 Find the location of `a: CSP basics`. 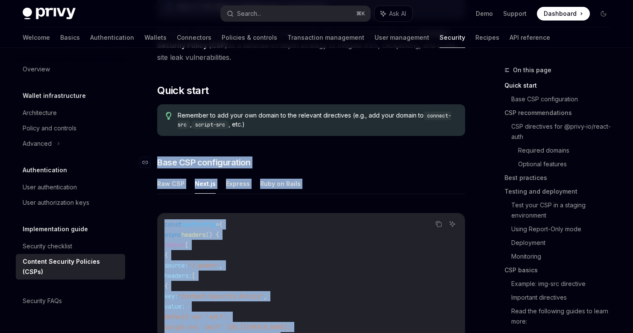

a: CSP basics is located at coordinates (561, 270).